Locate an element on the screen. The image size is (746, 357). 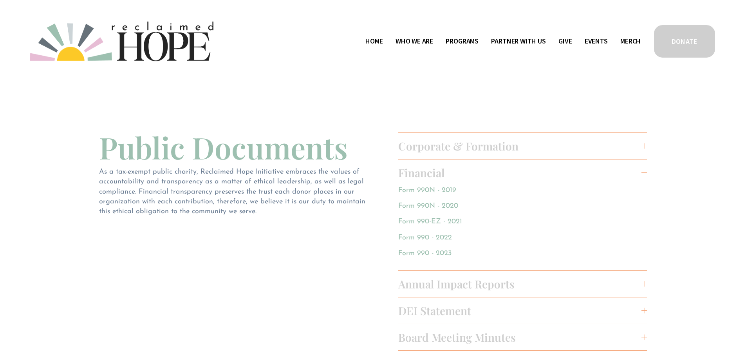
span: Public Documents is located at coordinates (223, 147).